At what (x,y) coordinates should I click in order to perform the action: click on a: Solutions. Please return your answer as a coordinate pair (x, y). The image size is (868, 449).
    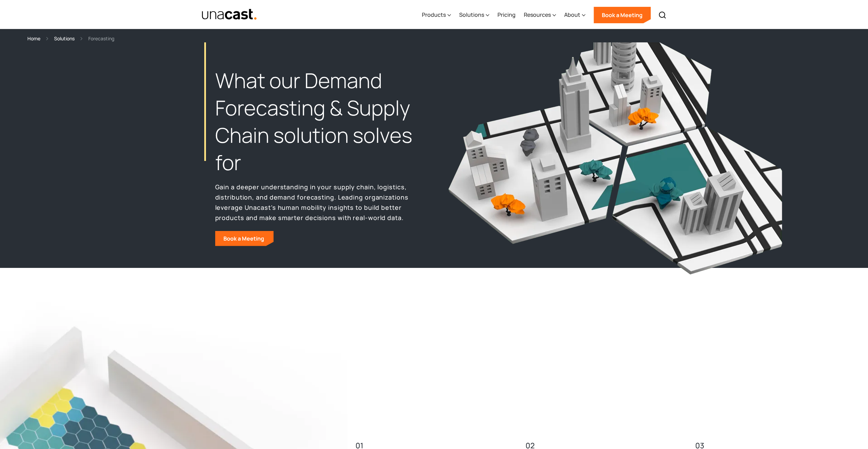
    Looking at the image, I should click on (65, 38).